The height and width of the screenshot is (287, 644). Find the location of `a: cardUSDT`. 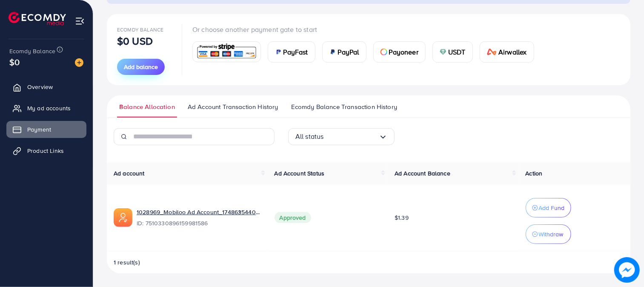

a: cardUSDT is located at coordinates (452, 52).